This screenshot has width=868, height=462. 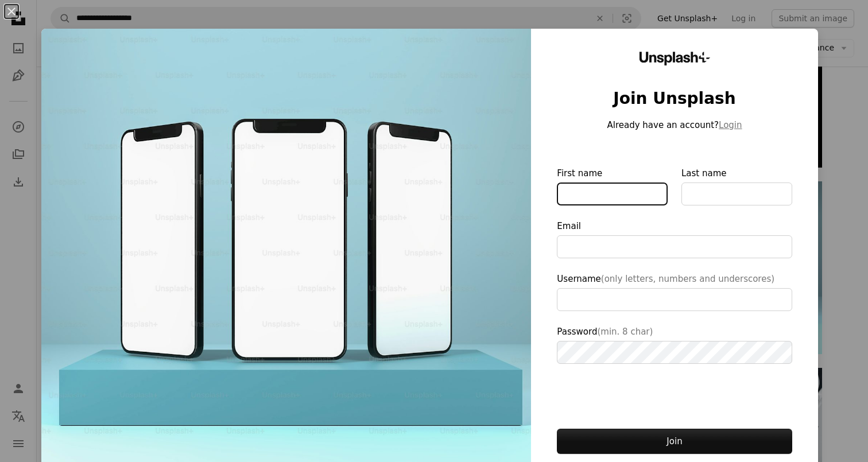 I want to click on input: Password(min. 8 char), so click(x=674, y=352).